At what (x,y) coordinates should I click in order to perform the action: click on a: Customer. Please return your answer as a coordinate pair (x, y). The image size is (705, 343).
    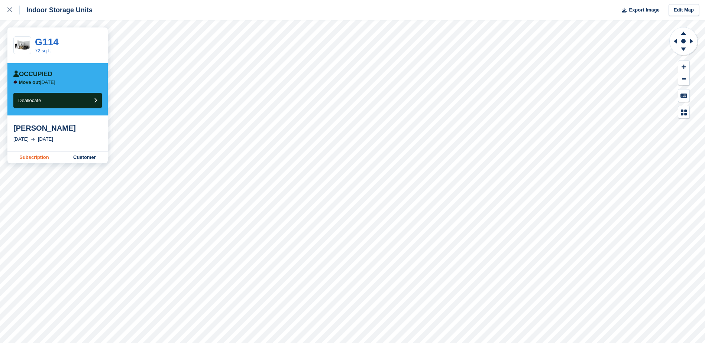
    Looking at the image, I should click on (84, 157).